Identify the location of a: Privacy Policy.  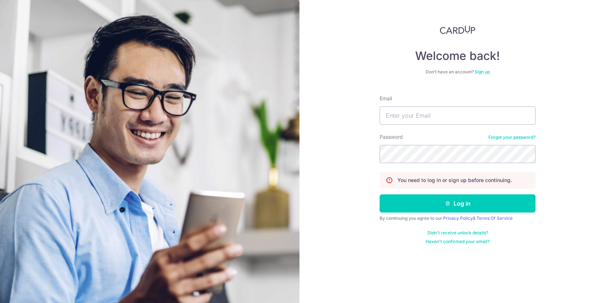
(458, 218).